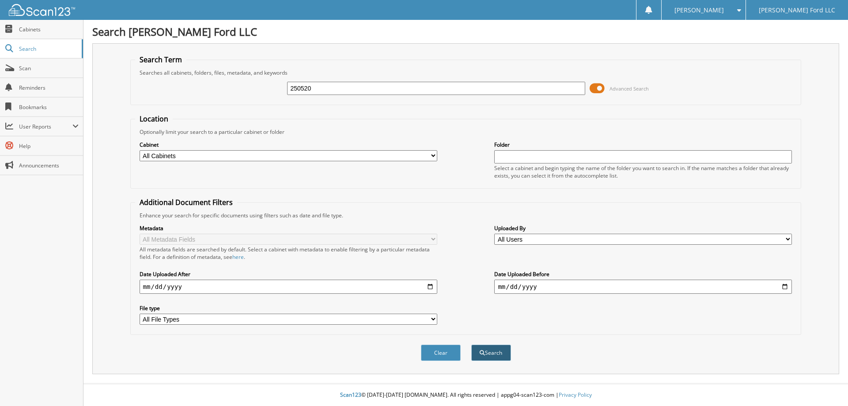 This screenshot has width=848, height=406. I want to click on span: Reminders, so click(49, 87).